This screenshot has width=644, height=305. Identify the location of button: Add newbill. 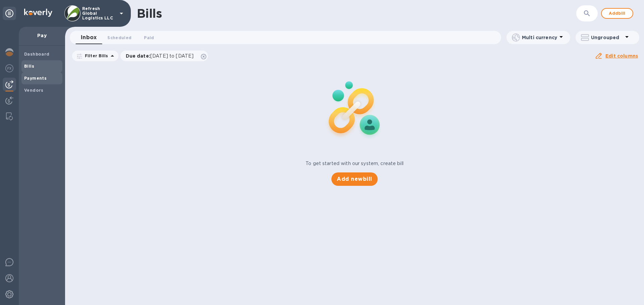
(354, 179).